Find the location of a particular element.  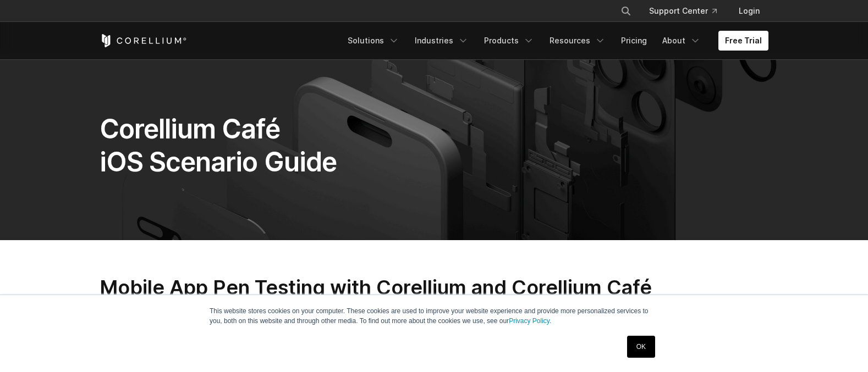

a: Solutions is located at coordinates (374, 41).